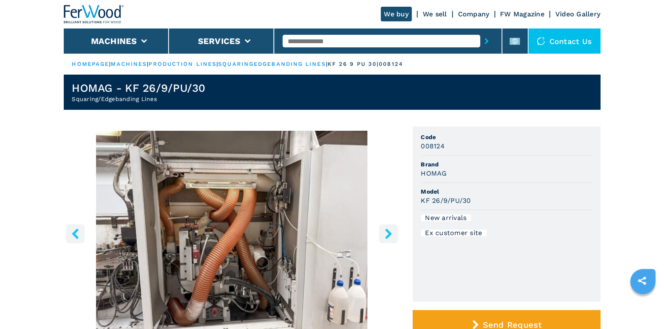  I want to click on img: Ferwood, so click(94, 14).